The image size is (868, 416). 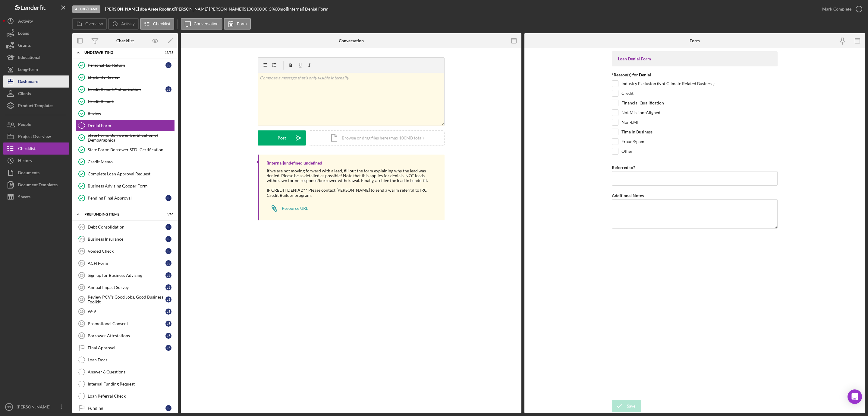 What do you see at coordinates (127, 251) in the screenshot?
I see `div: Voided Check` at bounding box center [127, 251].